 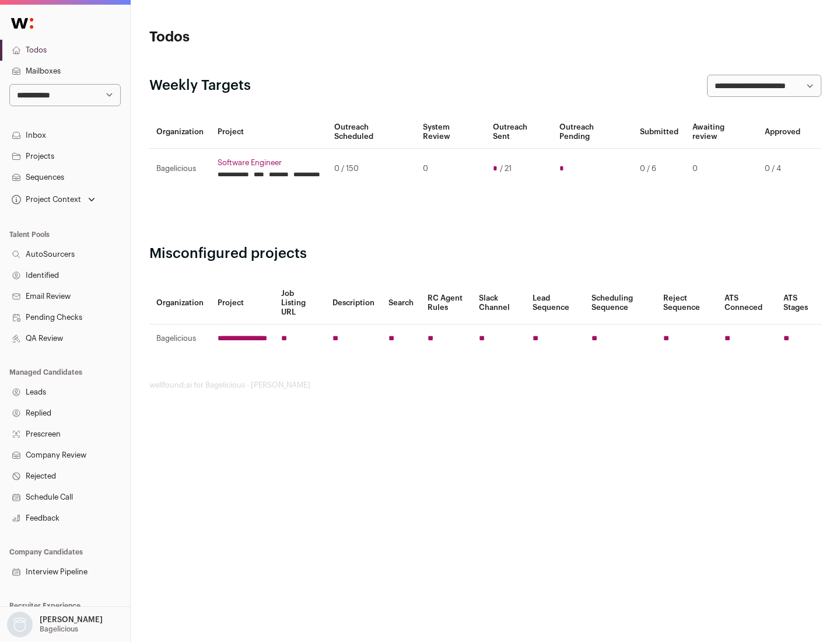 What do you see at coordinates (269, 163) in the screenshot?
I see `a: Software Engineer` at bounding box center [269, 163].